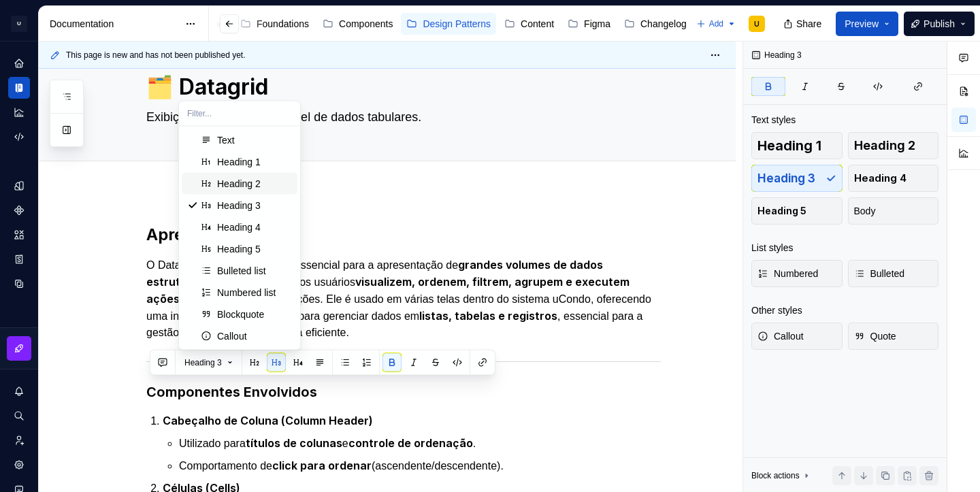 Image resolution: width=980 pixels, height=492 pixels. I want to click on span: Bulleted, so click(879, 274).